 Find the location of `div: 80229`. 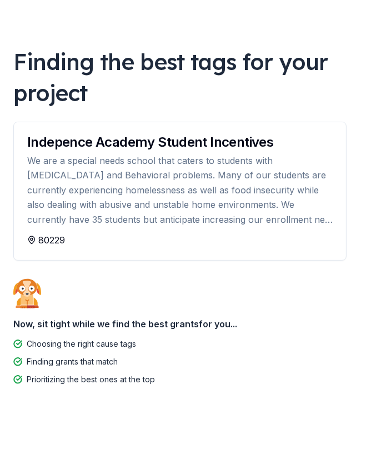

div: 80229 is located at coordinates (180, 240).